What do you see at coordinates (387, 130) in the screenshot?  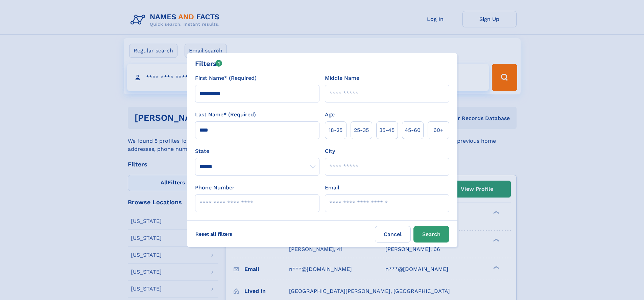 I see `span: 35‑45` at bounding box center [387, 130].